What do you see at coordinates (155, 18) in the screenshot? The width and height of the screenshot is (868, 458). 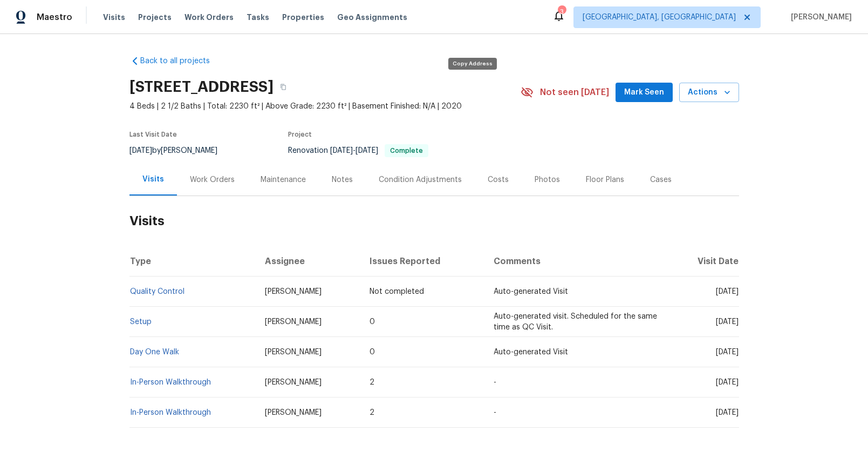 I see `span: Projects` at bounding box center [155, 18].